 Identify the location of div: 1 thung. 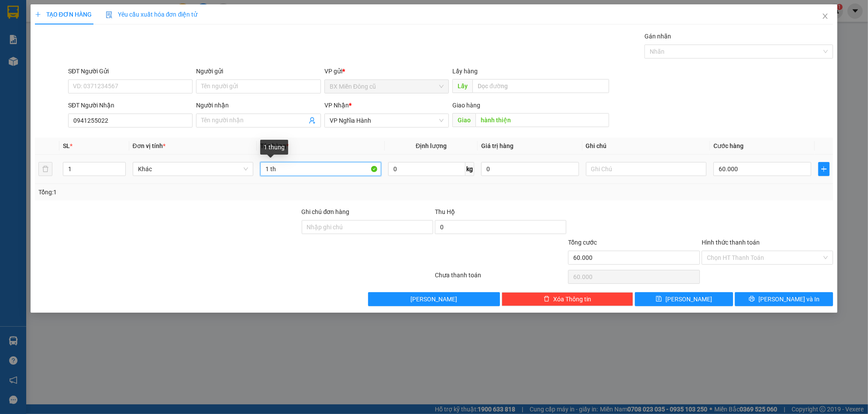
(274, 147).